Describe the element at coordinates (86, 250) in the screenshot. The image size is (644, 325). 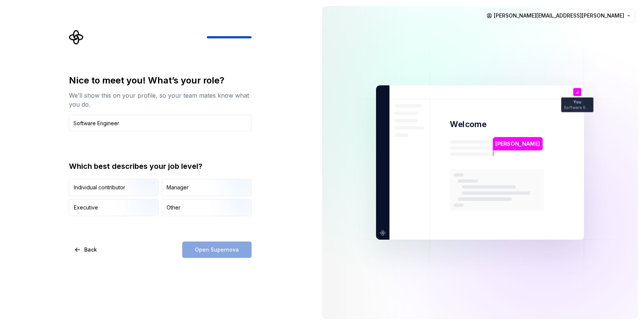
I see `button: Back` at that location.